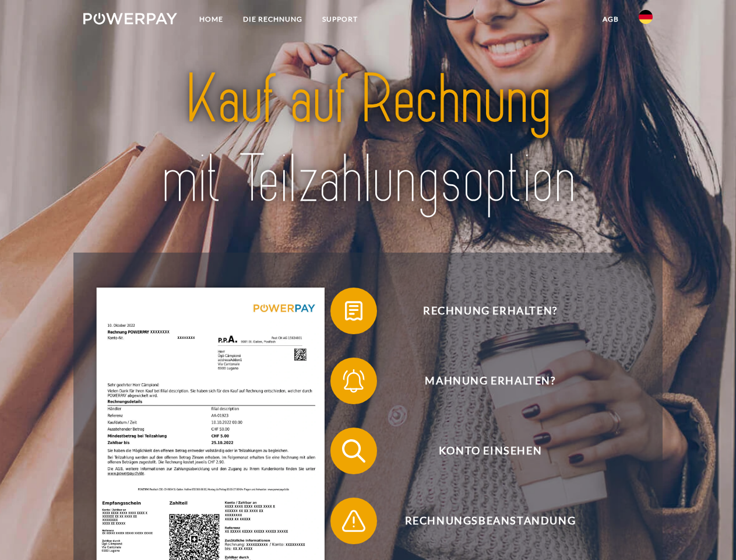 The image size is (736, 560). Describe the element at coordinates (491, 520) in the screenshot. I see `span: Rechnungsbeanstandung` at that location.